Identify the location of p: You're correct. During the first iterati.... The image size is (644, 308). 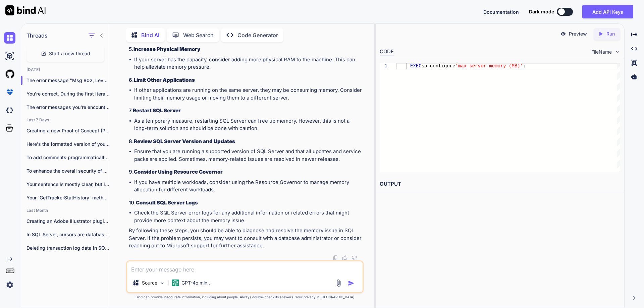
(68, 94).